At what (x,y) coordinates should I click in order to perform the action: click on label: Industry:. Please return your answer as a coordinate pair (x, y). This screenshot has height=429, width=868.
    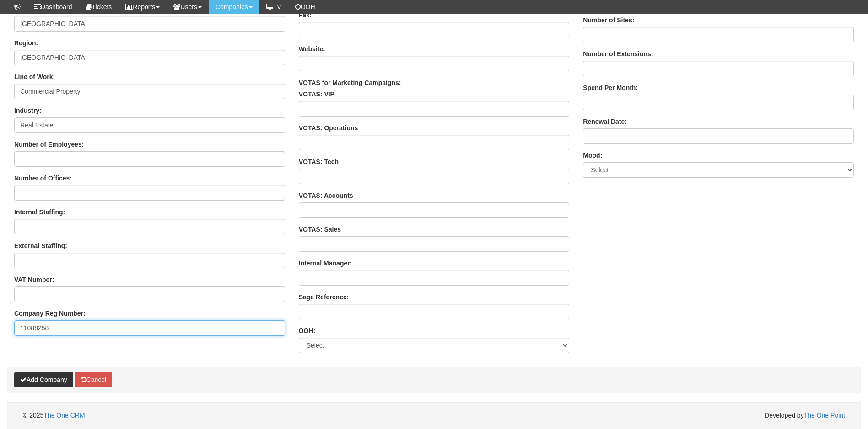
    Looking at the image, I should click on (28, 111).